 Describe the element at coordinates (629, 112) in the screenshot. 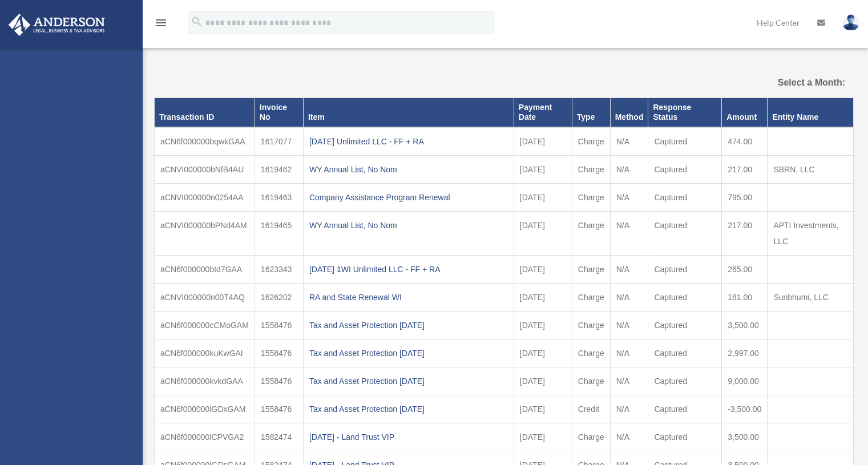

I see `th: Method` at that location.